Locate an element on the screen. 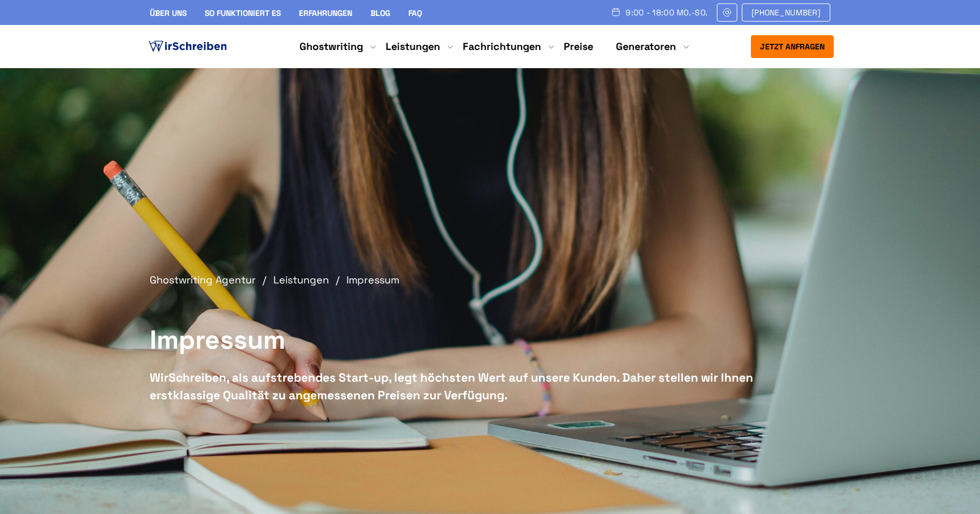  a: Blog is located at coordinates (380, 13).